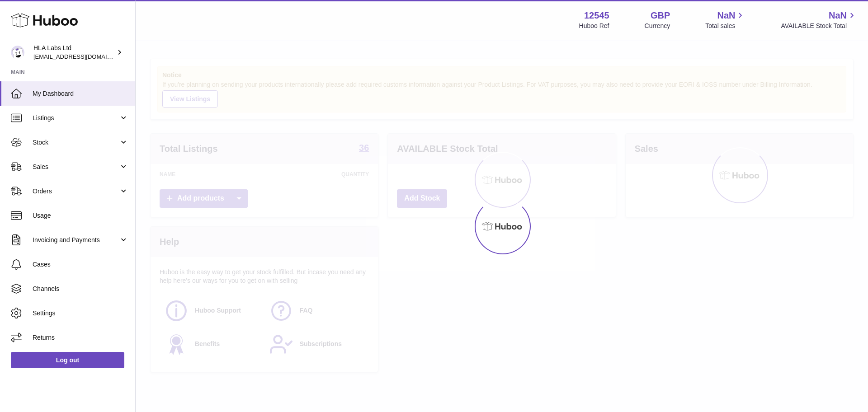  I want to click on span: Channels, so click(81, 289).